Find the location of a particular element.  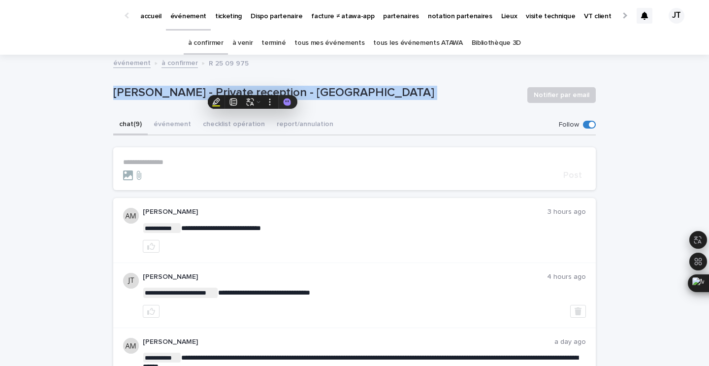

p: R 25 09 975 is located at coordinates (228, 63).